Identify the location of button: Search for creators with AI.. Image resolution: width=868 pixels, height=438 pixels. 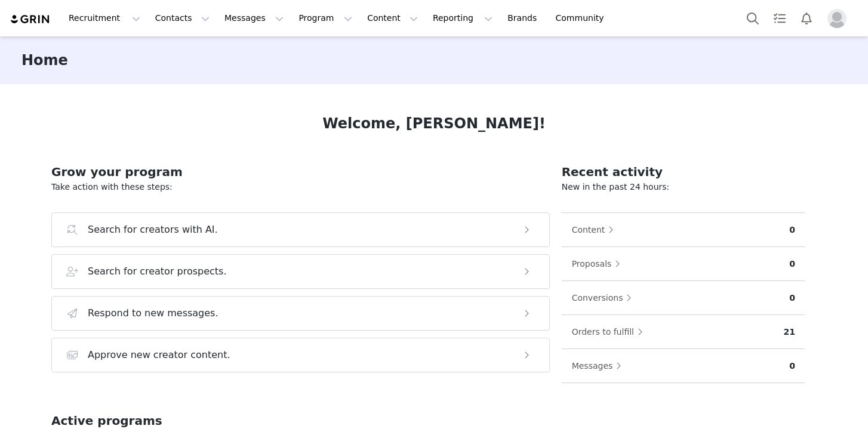
(300, 230).